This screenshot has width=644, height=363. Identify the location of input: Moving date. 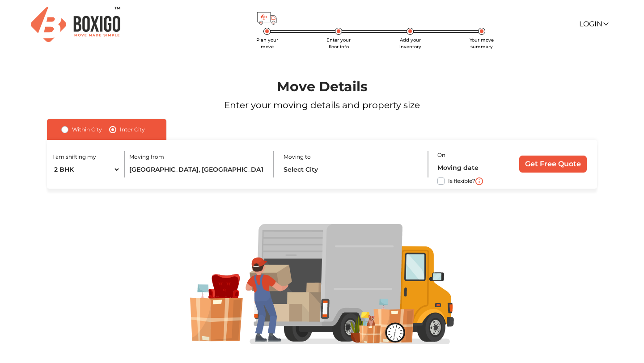
(472, 168).